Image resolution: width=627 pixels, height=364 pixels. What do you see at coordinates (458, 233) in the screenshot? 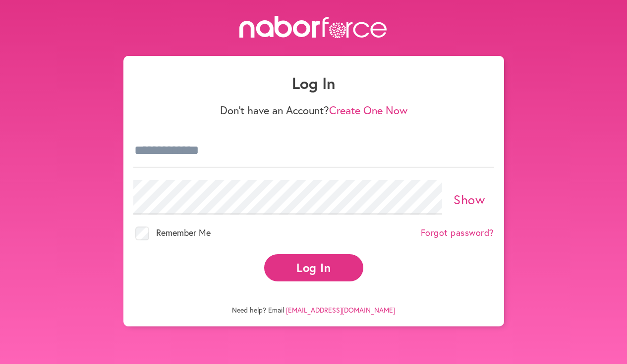
I see `a: Forgot password?` at bounding box center [458, 233].